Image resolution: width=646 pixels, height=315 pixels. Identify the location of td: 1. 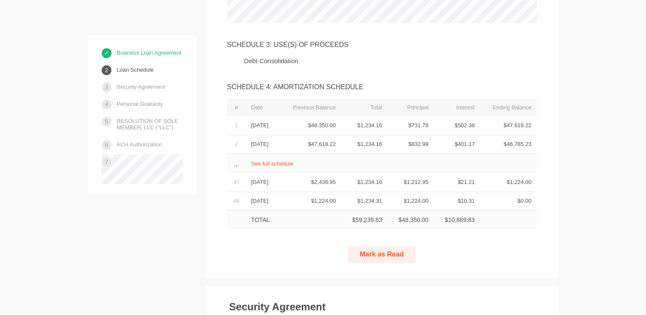
(236, 126).